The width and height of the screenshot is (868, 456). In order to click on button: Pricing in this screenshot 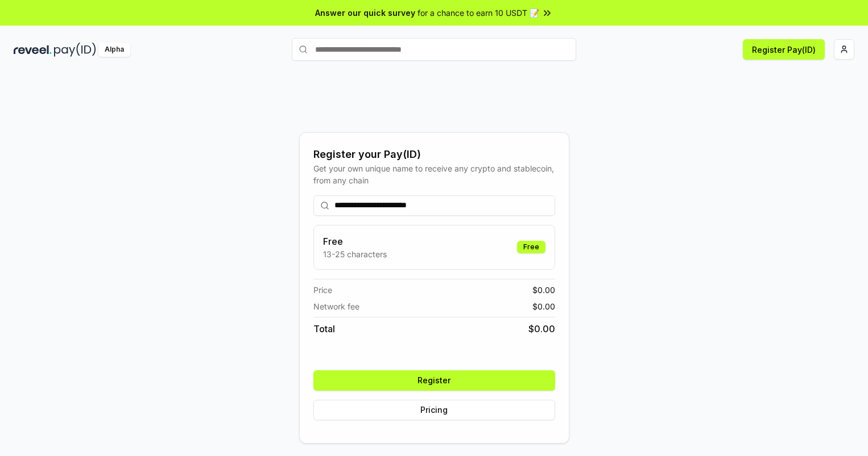, I will do `click(434, 411)`.